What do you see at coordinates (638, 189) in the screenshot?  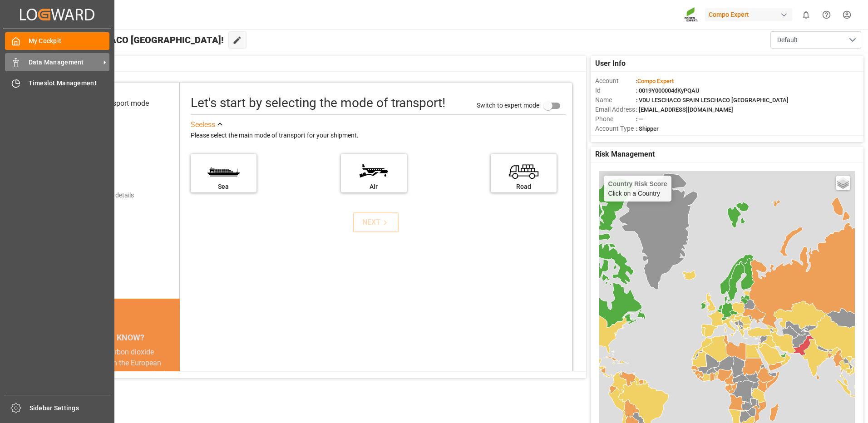 I see `div: Click on a Country` at bounding box center [638, 189].